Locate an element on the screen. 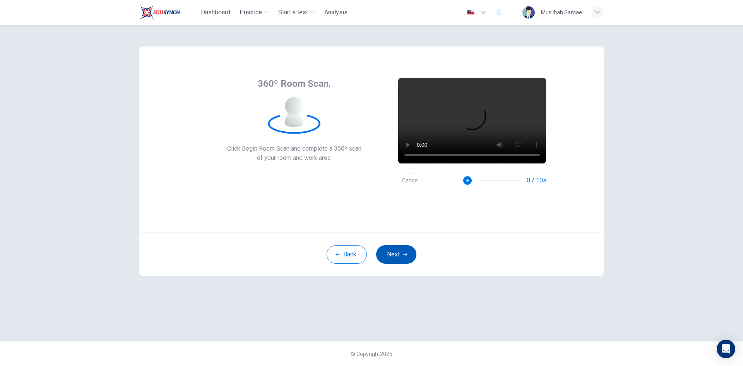 The height and width of the screenshot is (366, 743). button: Next is located at coordinates (396, 254).